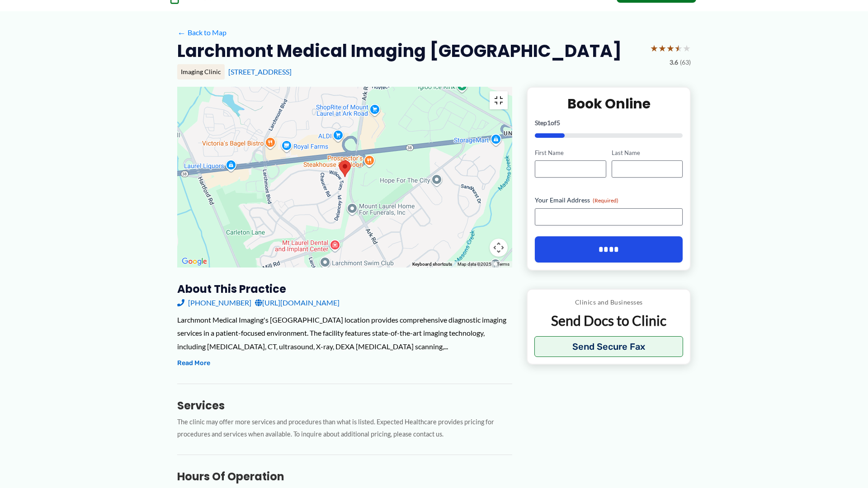 Image resolution: width=868 pixels, height=488 pixels. What do you see at coordinates (609, 103) in the screenshot?
I see `h2: Book Online` at bounding box center [609, 103].